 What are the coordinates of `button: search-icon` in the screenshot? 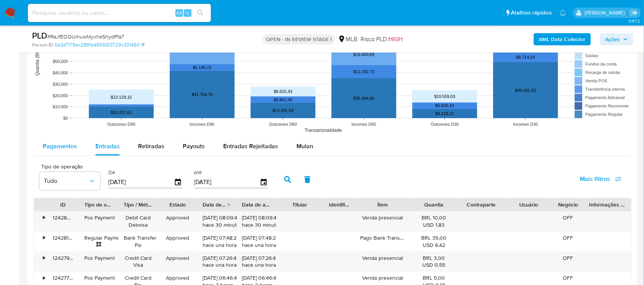 It's located at (200, 13).